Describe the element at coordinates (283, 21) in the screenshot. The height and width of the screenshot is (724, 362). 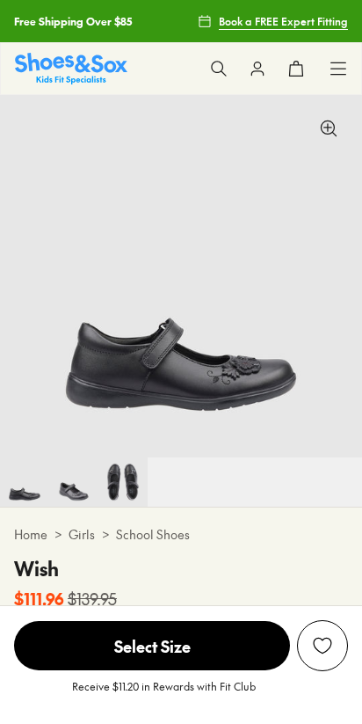
I see `span: Book a FREE Expert Fitting` at that location.